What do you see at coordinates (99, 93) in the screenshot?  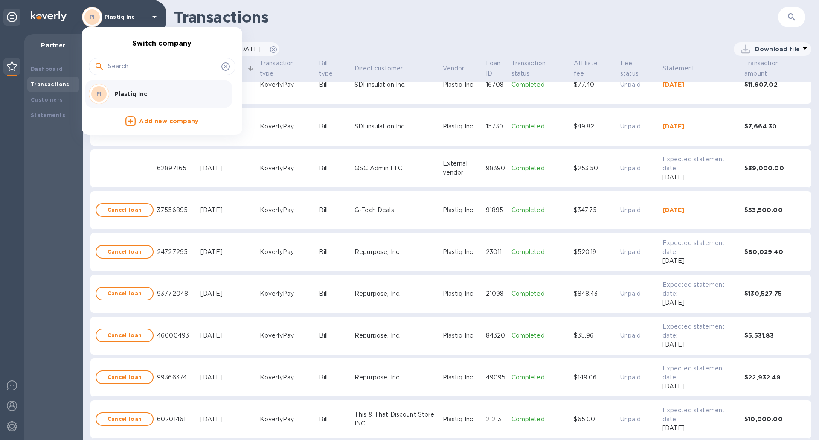 I see `b: PI` at bounding box center [99, 93].